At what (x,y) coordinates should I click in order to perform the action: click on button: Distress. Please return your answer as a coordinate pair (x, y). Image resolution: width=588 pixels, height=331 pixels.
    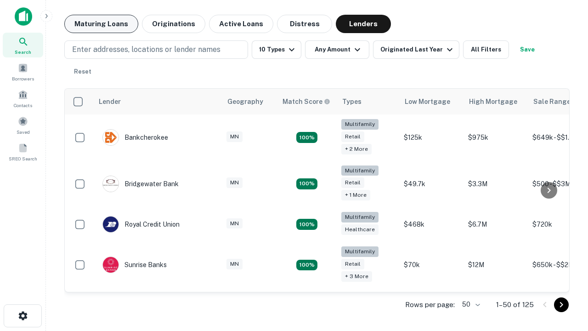
    Looking at the image, I should click on (305, 24).